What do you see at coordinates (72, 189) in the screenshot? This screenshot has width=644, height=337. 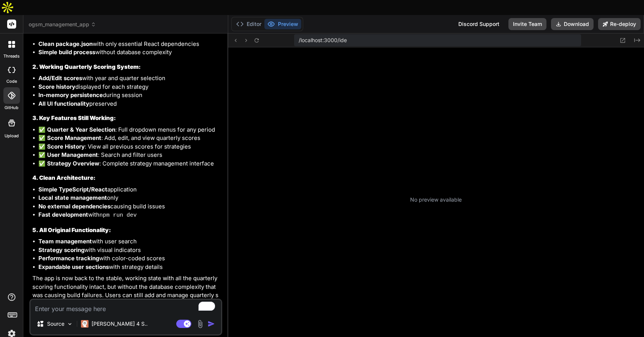 I see `strong: Simple TypeScript/React` at bounding box center [72, 189].